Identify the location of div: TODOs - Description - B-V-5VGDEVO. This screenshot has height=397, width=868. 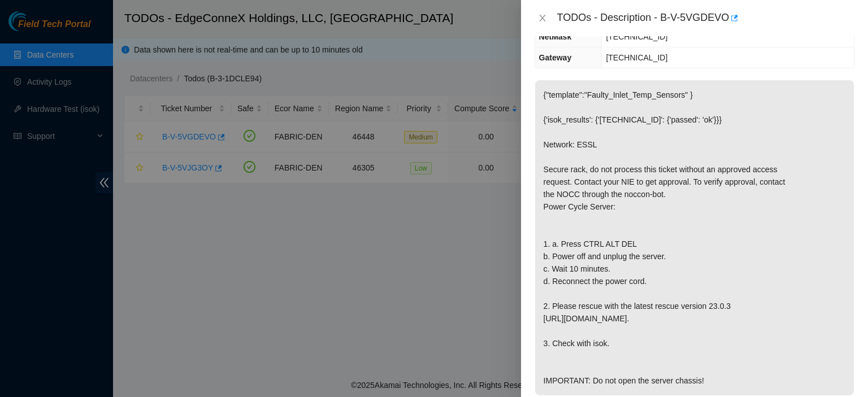
(706, 18).